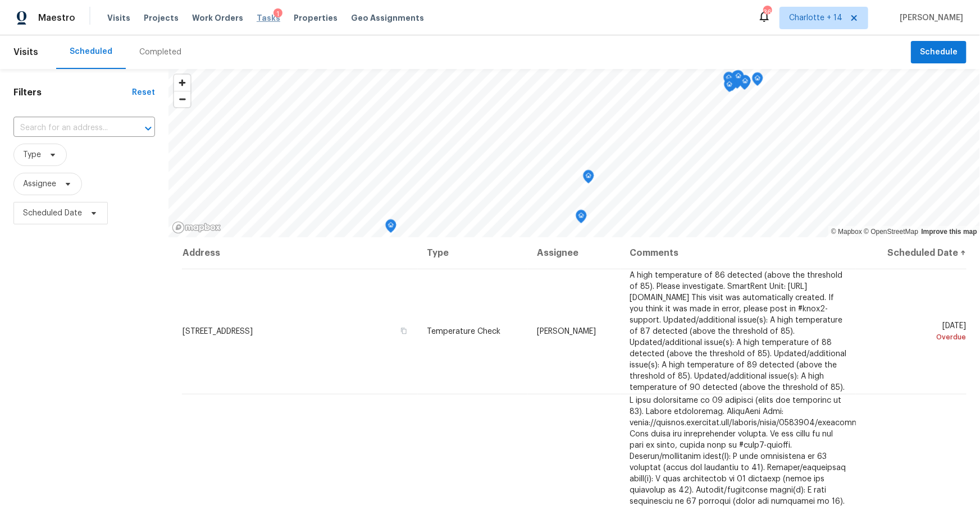 The width and height of the screenshot is (980, 506). Describe the element at coordinates (574, 154) in the screenshot. I see `canvas: Map` at that location.